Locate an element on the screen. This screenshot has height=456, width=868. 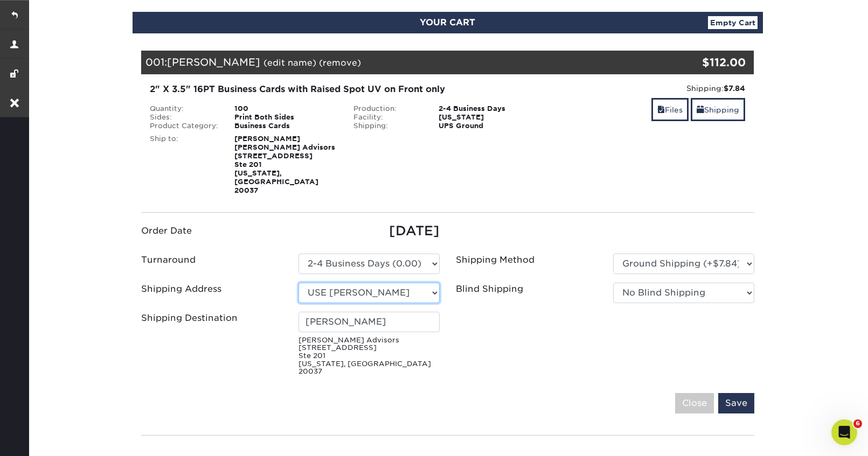
div: 2" X 3.5" 16PT Business Cards with Raised Spot UV on Front only is located at coordinates (345, 90).